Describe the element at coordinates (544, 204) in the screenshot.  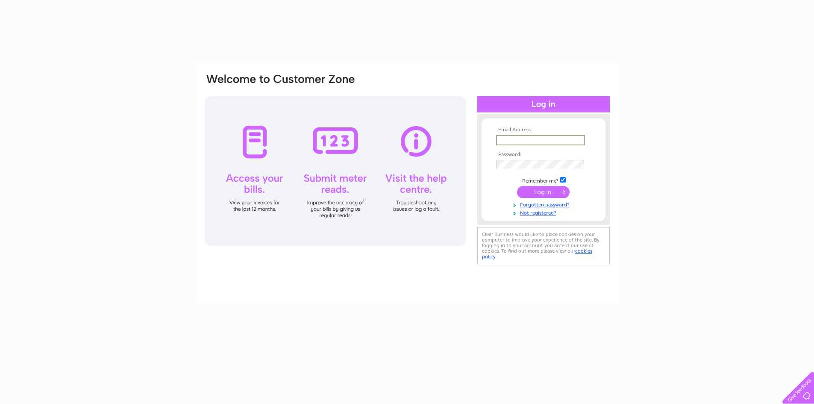
I see `a: Forgotten password?` at that location.